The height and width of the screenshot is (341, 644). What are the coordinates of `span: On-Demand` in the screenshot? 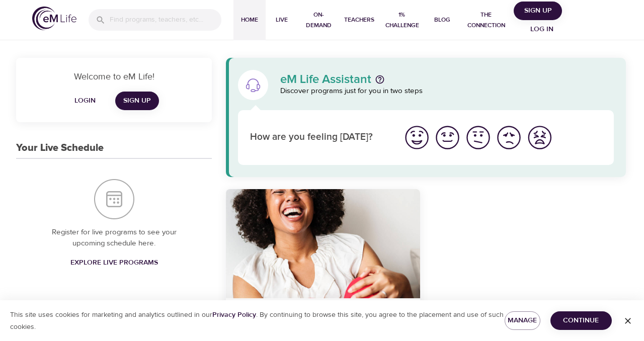 It's located at (319, 20).